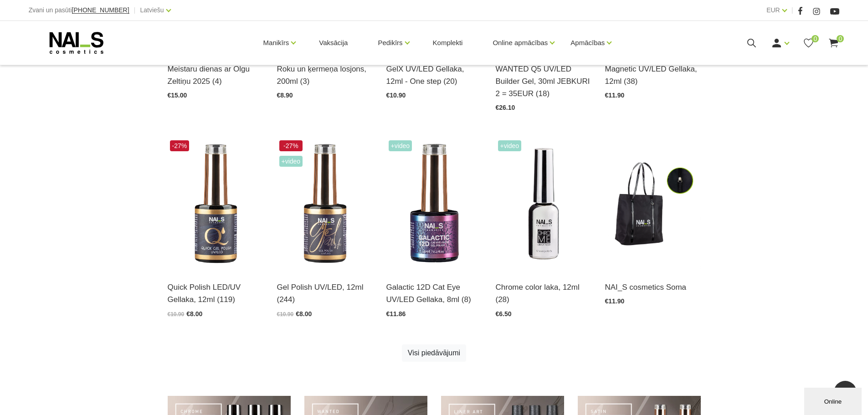 The height and width of the screenshot is (415, 868). I want to click on span: €8.90, so click(285, 95).